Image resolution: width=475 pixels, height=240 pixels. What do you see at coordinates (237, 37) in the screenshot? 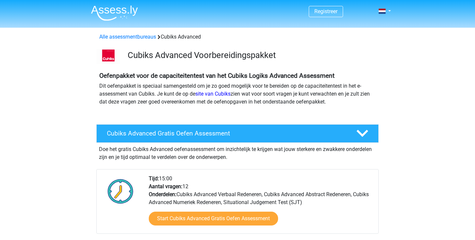
I see `div: Cubiks Advanced` at bounding box center [237, 37].